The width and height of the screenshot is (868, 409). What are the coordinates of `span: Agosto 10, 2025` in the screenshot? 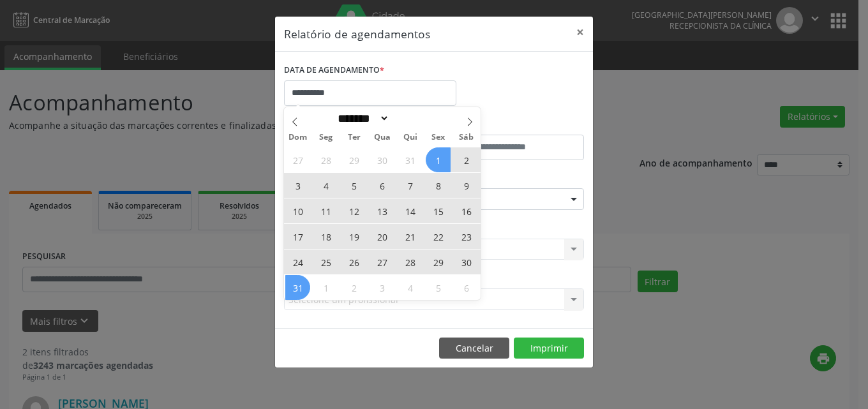 It's located at (297, 210).